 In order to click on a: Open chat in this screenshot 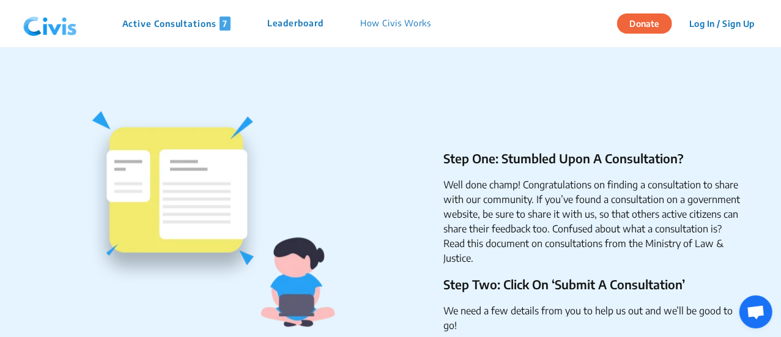, I will do `click(755, 312)`.